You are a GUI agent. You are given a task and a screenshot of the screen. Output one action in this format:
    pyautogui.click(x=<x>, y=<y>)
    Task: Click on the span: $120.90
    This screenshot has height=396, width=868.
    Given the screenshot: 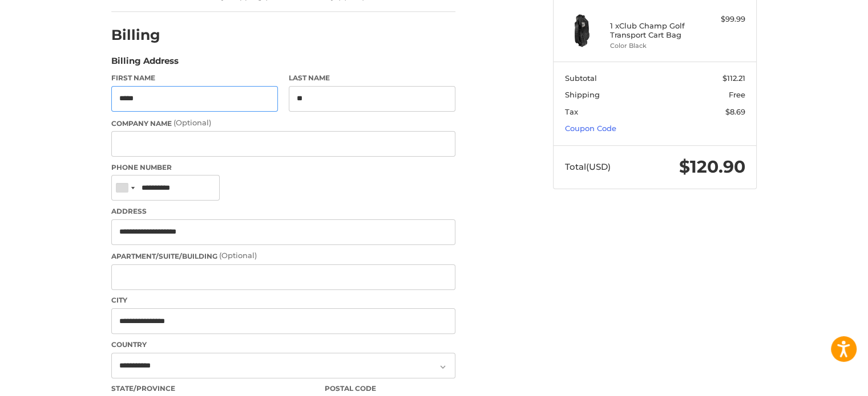 What is the action you would take?
    pyautogui.click(x=712, y=166)
    